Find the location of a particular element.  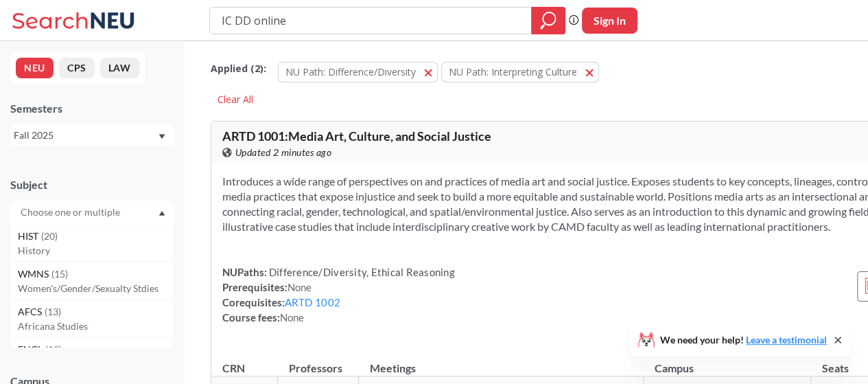

a: ARTD 1002 is located at coordinates (312, 302).